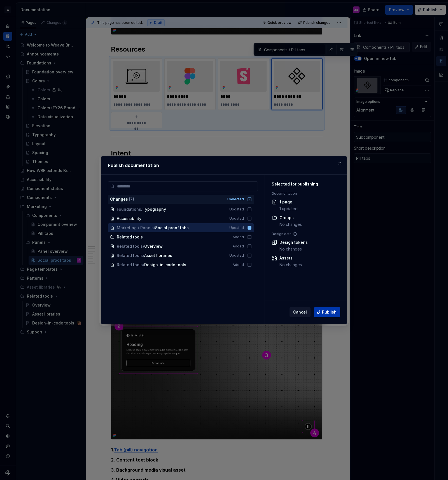 This screenshot has width=448, height=480. What do you see at coordinates (224, 165) in the screenshot?
I see `h2: Publish documentation` at bounding box center [224, 165].